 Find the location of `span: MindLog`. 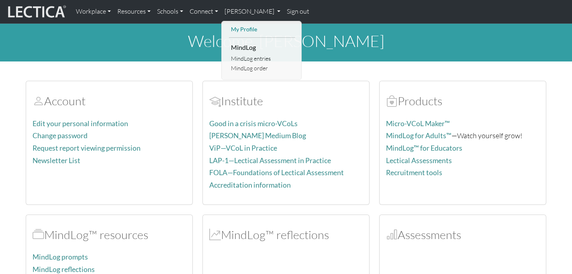

span: MindLog is located at coordinates (215, 235).